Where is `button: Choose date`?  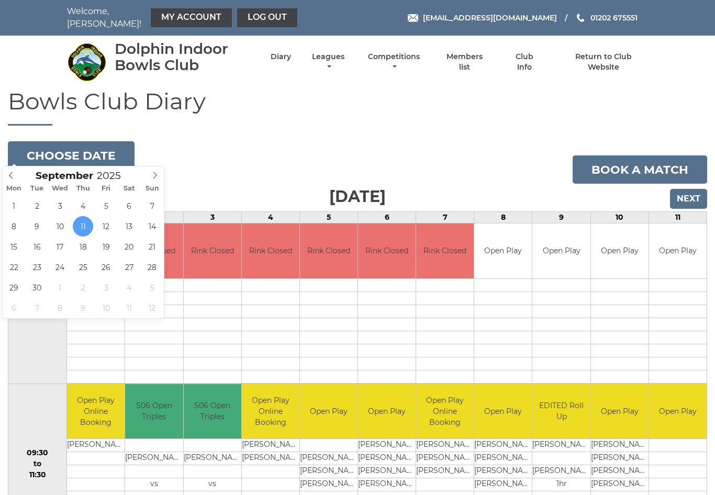 button: Choose date is located at coordinates (71, 156).